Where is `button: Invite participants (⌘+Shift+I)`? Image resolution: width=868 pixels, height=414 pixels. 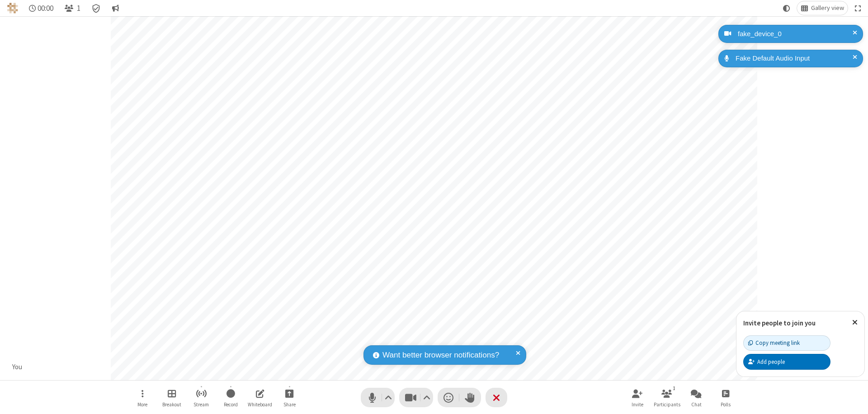 button: Invite participants (⌘+Shift+I) is located at coordinates (637, 398).